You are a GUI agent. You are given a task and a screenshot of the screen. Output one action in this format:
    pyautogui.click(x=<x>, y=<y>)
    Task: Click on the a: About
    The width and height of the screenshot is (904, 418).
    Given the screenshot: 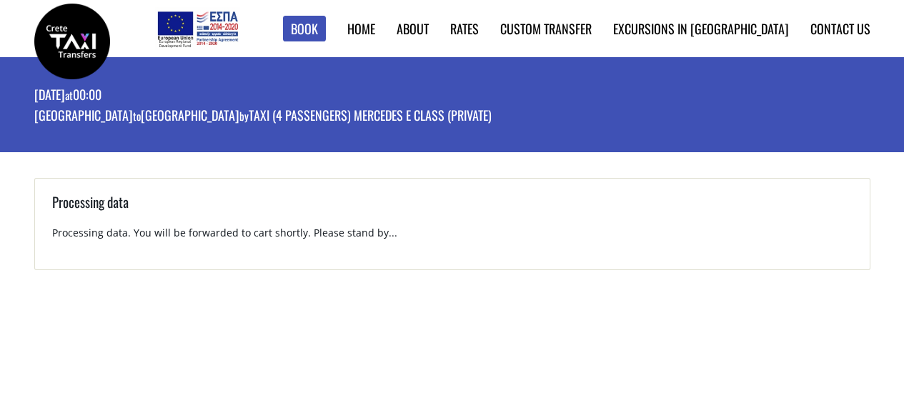 What is the action you would take?
    pyautogui.click(x=412, y=29)
    